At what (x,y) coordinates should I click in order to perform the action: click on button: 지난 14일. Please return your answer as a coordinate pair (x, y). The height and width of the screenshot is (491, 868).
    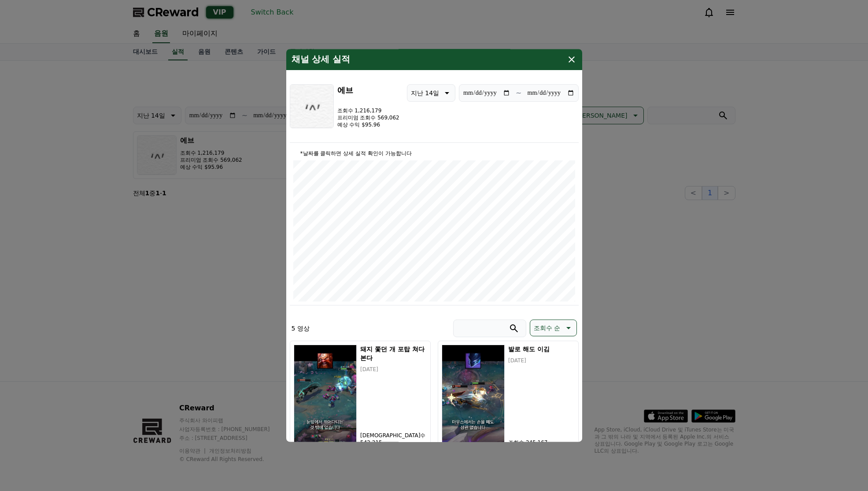
    Looking at the image, I should click on (431, 93).